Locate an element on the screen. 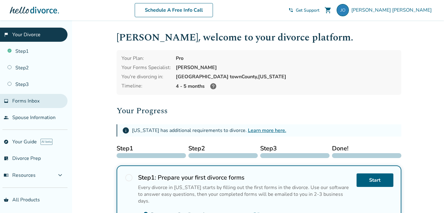 The width and height of the screenshot is (444, 213). span: shopping_basket is located at coordinates (6, 200).